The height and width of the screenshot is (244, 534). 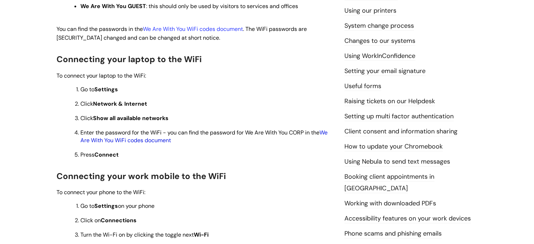 I want to click on strong: Connections, so click(x=119, y=220).